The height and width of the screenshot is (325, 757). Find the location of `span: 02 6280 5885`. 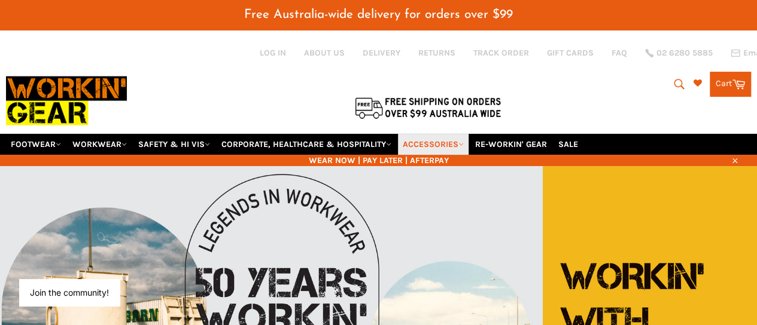

span: 02 6280 5885 is located at coordinates (684, 53).